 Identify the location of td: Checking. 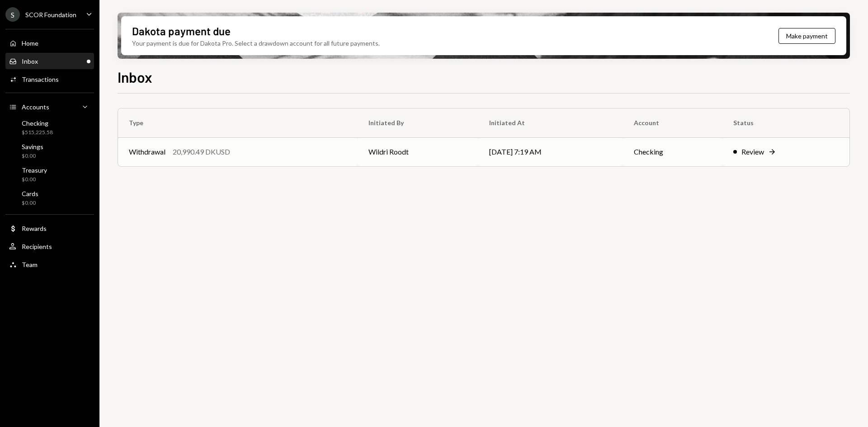
(673, 152).